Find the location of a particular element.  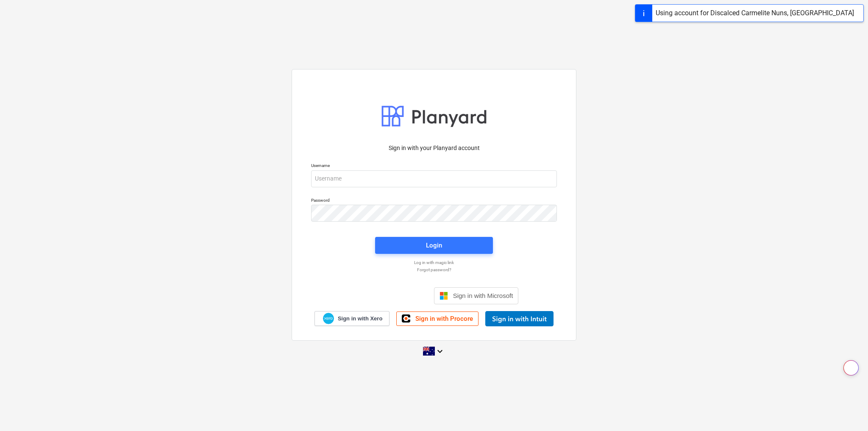

p: Log in with magic link is located at coordinates (434, 262).